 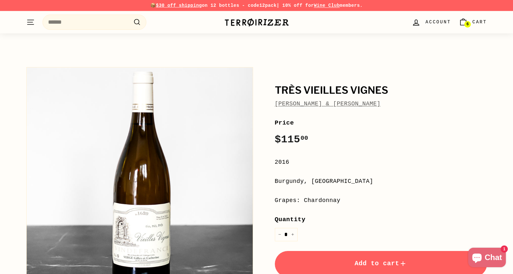 I want to click on h1: Très Vieilles Vignes, so click(x=381, y=90).